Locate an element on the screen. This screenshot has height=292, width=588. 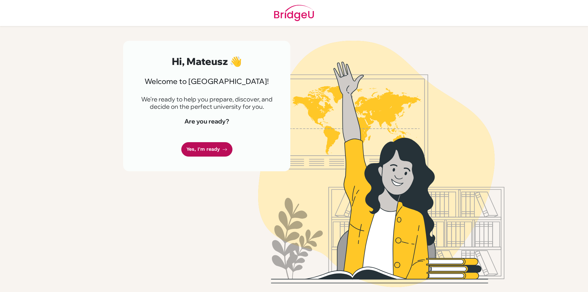
a: Yes, I'm ready is located at coordinates (207, 149).